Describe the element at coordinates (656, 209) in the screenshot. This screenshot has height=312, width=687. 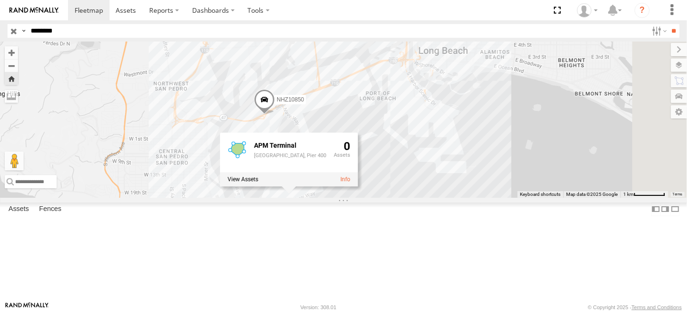
I see `label: Dock Summary Table to the Left` at that location.